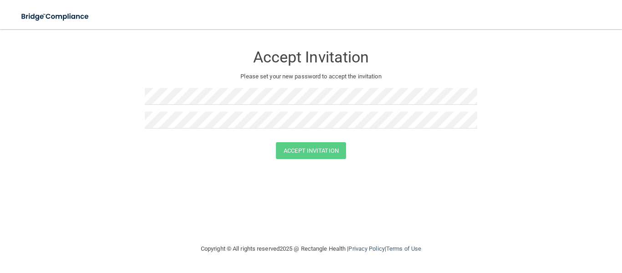  What do you see at coordinates (311, 57) in the screenshot?
I see `h3: Accept Invitation` at bounding box center [311, 57].